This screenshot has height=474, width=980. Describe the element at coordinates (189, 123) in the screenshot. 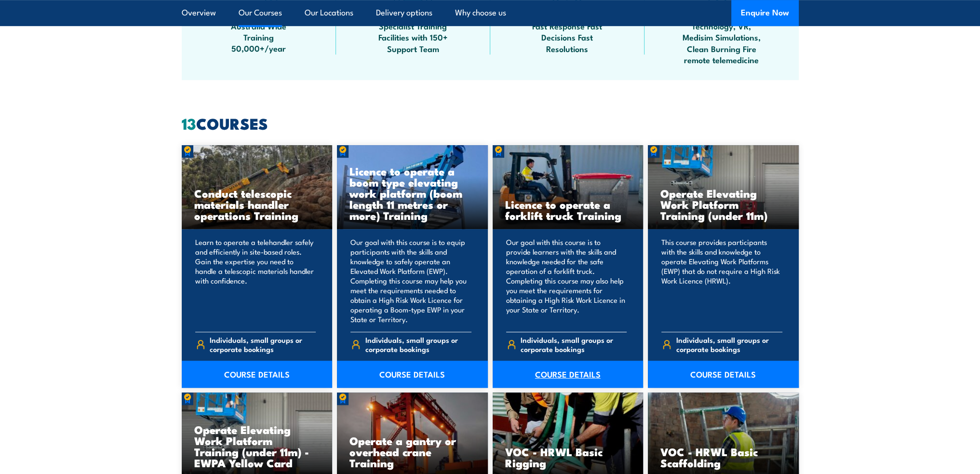

I see `strong: 13` at that location.